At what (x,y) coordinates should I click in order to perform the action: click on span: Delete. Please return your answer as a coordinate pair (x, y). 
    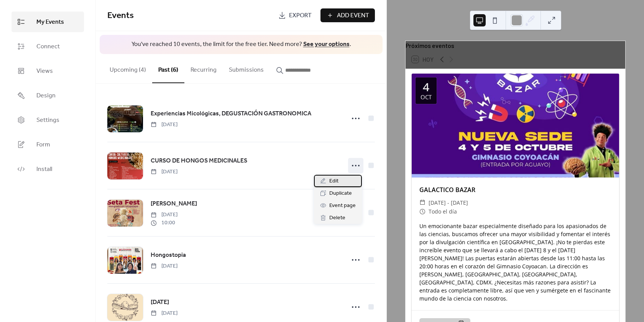
    Looking at the image, I should click on (337, 218).